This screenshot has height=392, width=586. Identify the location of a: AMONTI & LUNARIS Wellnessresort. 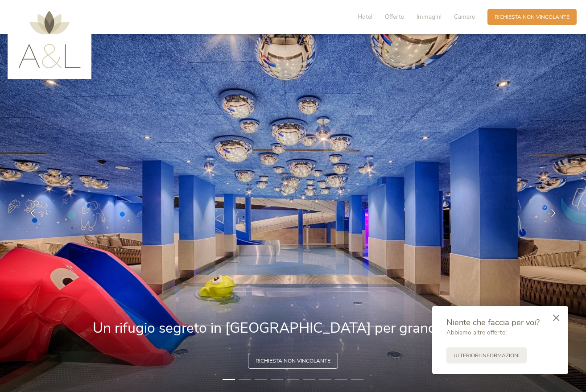
(49, 39).